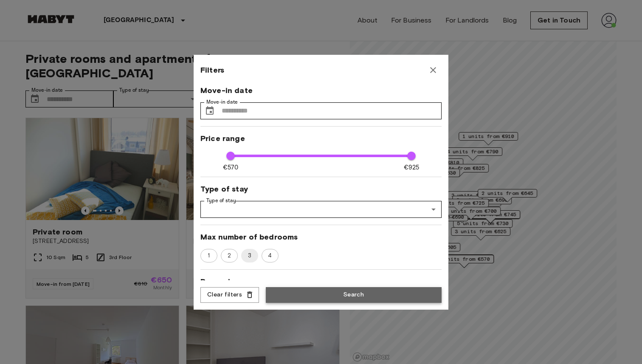 The width and height of the screenshot is (642, 364). What do you see at coordinates (270, 256) in the screenshot?
I see `div: 4` at bounding box center [270, 256].